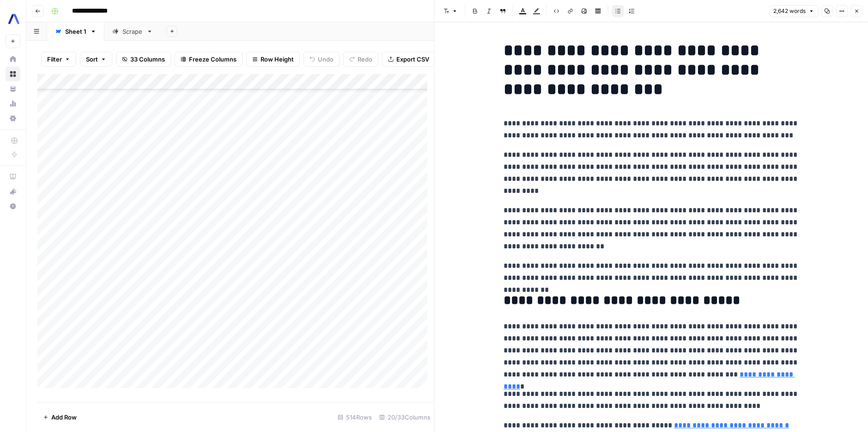 This screenshot has width=868, height=432. I want to click on a: Scrape, so click(132, 32).